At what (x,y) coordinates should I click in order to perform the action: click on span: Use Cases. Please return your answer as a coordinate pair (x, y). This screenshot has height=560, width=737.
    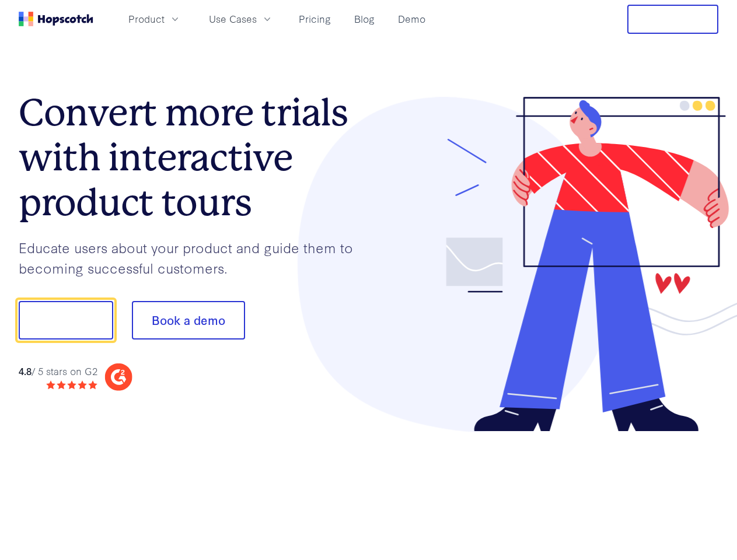
    Looking at the image, I should click on (233, 19).